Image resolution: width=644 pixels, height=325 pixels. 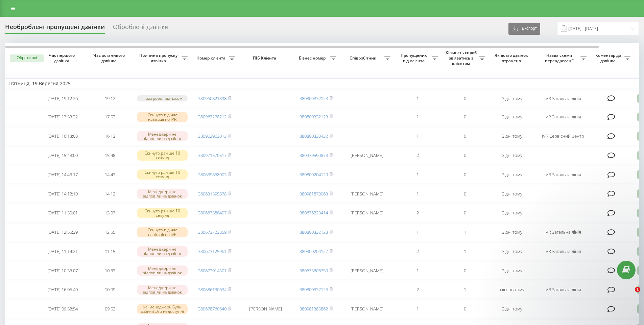 I want to click on a: 380800330432, so click(x=314, y=136).